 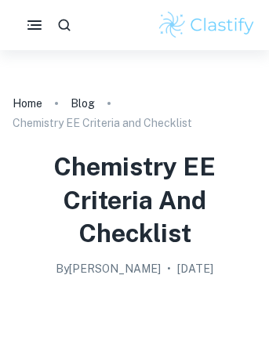 What do you see at coordinates (134, 201) in the screenshot?
I see `h1: Chemistry EE Criteria and Checklist` at bounding box center [134, 201].